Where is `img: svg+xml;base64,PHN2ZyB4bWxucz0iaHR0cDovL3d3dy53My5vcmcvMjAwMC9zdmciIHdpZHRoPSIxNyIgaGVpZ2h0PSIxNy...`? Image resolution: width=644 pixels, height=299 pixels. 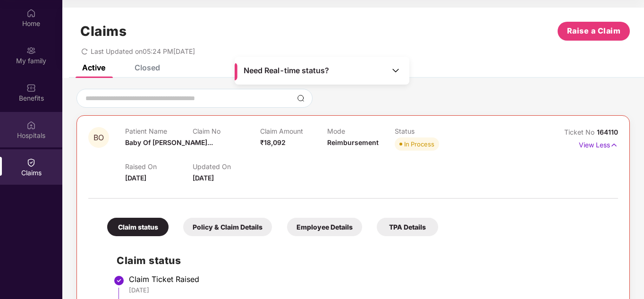 img: svg+xml;base64,PHN2ZyB4bWxucz0iaHR0cDovL3d3dy53My5vcmcvMjAwMC9zdmciIHdpZHRoPSIxNyIgaGVpZ2h0PSIxNy... is located at coordinates (614, 145).